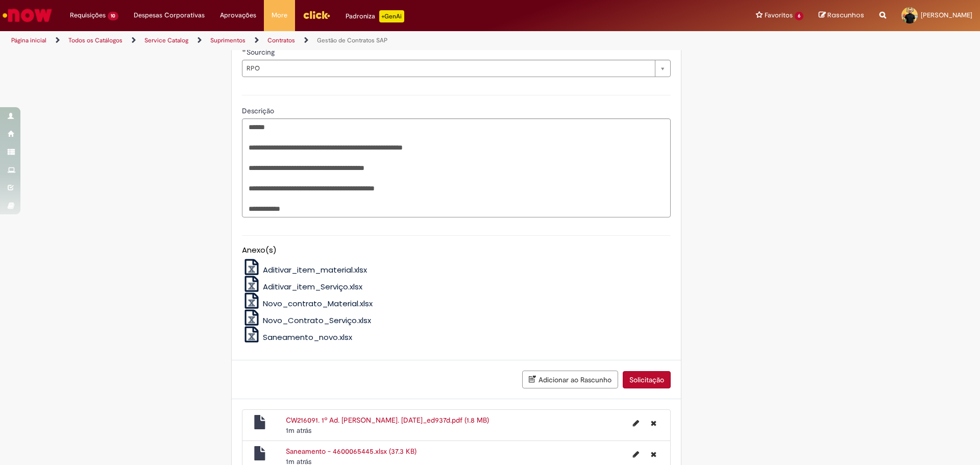  Describe the element at coordinates (647, 379) in the screenshot. I see `button: Solicitação` at that location.